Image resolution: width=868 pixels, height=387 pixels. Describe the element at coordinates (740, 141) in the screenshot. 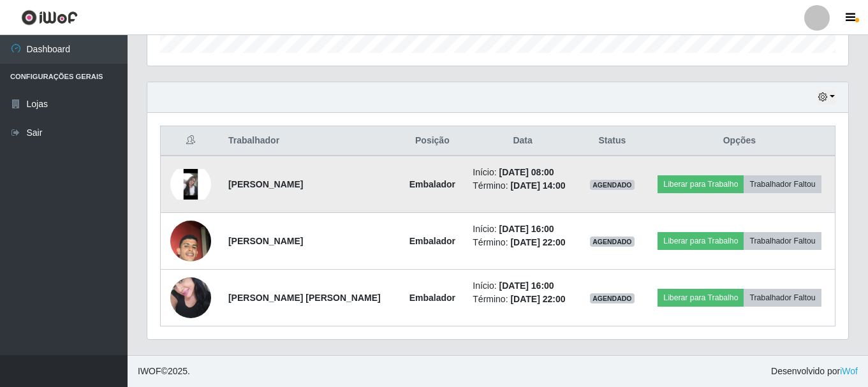

I see `th: Opções` at that location.